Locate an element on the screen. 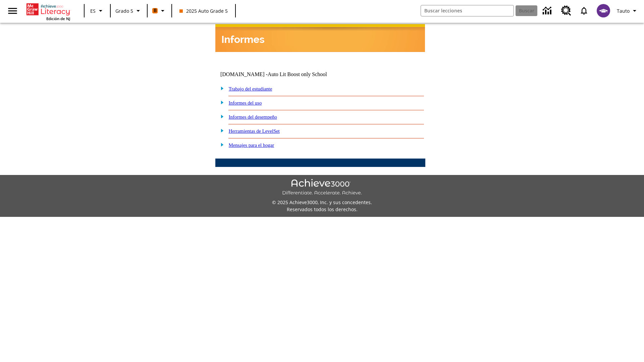 Image resolution: width=644 pixels, height=362 pixels. a: Herramientas de LevelSet is located at coordinates (254, 131).